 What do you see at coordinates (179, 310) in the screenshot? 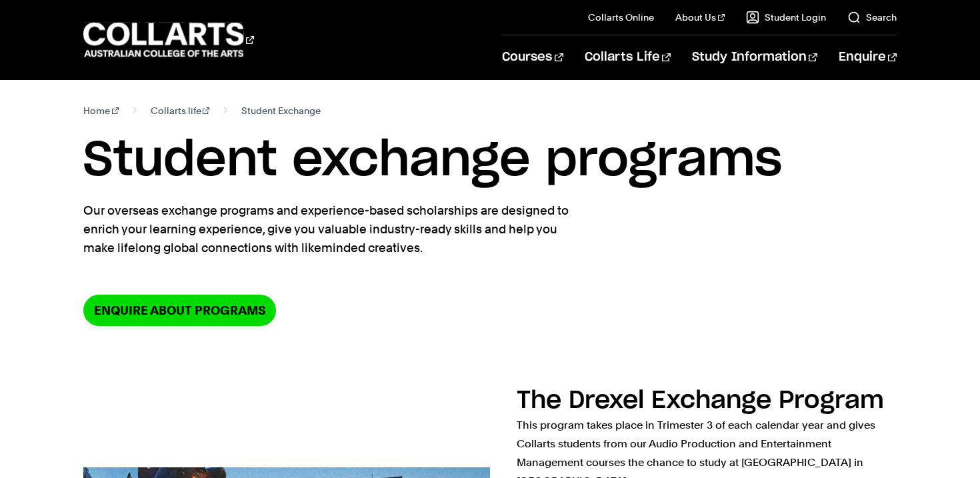
I see `a: Enquire about programs` at bounding box center [179, 310].